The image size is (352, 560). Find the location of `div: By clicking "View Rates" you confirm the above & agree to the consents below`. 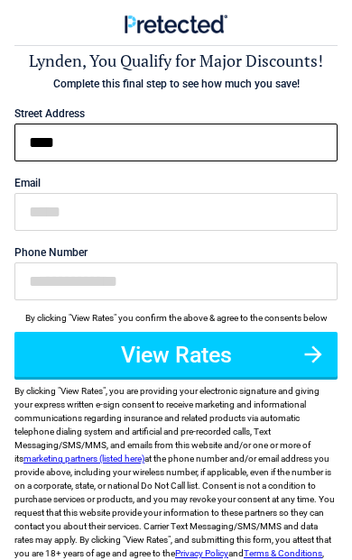

div: By clicking "View Rates" you confirm the above & agree to the consents below is located at coordinates (176, 318).